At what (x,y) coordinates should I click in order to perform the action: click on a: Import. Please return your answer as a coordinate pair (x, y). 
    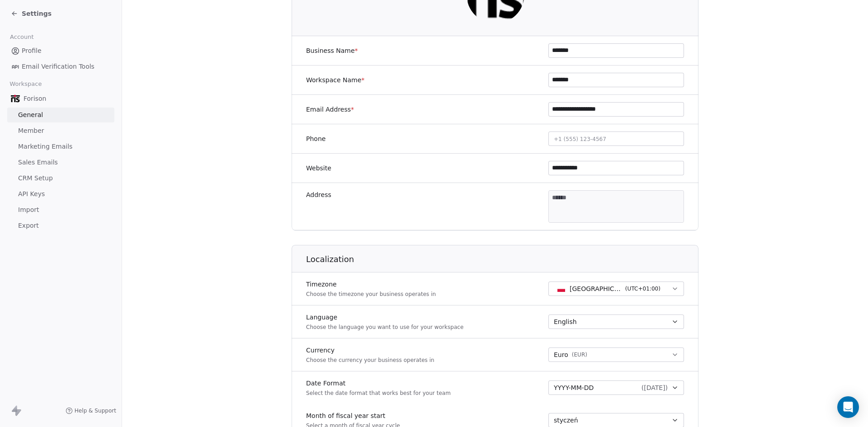
    Looking at the image, I should click on (61, 210).